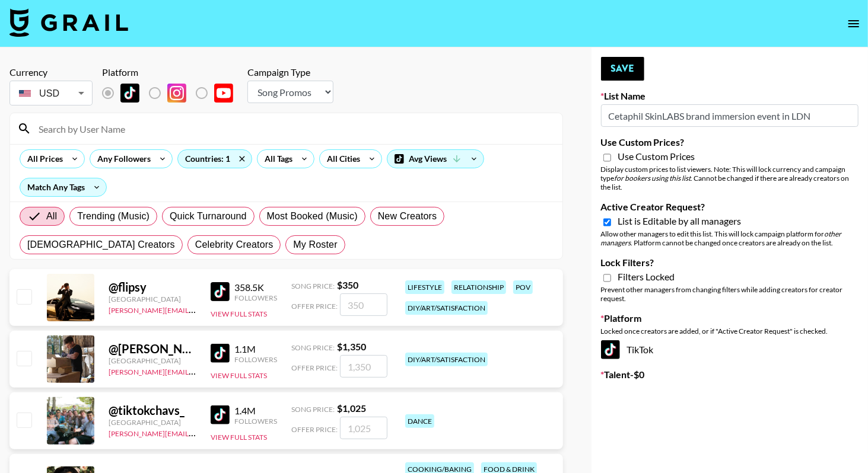  Describe the element at coordinates (69, 23) in the screenshot. I see `img: Grail Talent` at that location.